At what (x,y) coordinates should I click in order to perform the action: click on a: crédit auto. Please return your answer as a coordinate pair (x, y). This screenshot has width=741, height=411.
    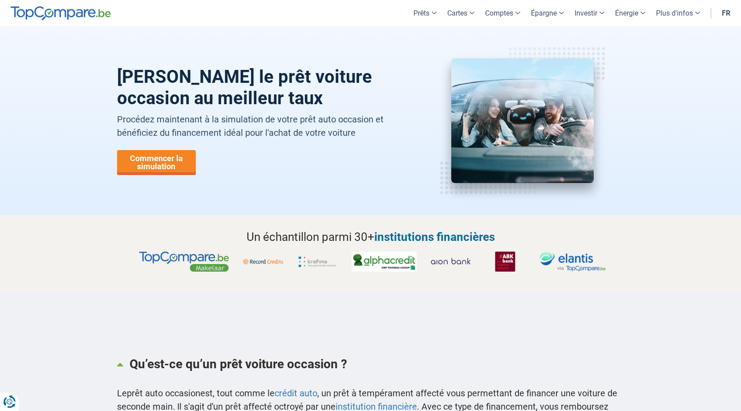
    Looking at the image, I should click on (296, 393).